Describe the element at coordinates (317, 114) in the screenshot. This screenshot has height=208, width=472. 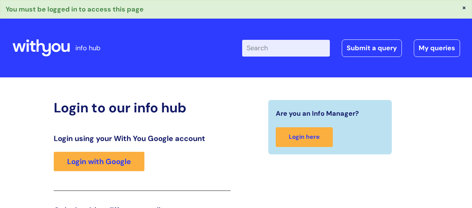
I see `span: Are you an Info Manager?` at that location.